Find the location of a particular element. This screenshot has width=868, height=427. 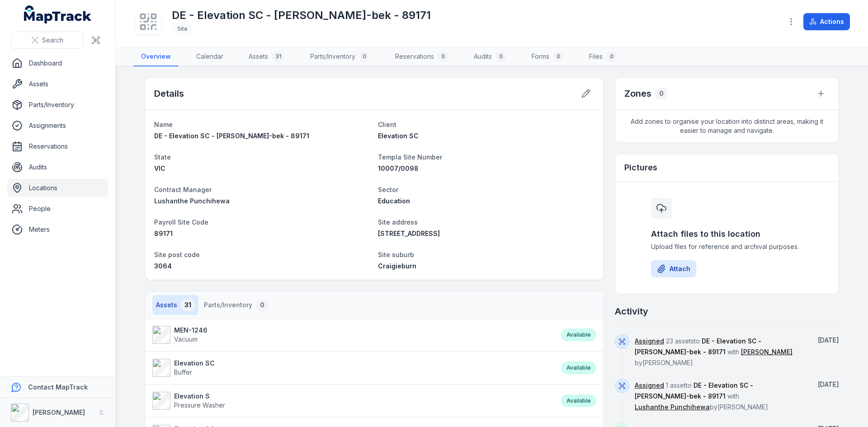

span: Contract Manager is located at coordinates (182, 189).